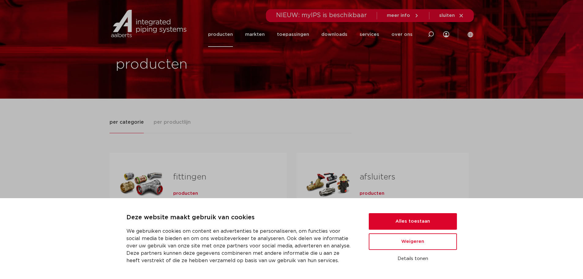 The width and height of the screenshot is (583, 279). I want to click on p: Deze website maakt gebruik van cookies, so click(240, 217).